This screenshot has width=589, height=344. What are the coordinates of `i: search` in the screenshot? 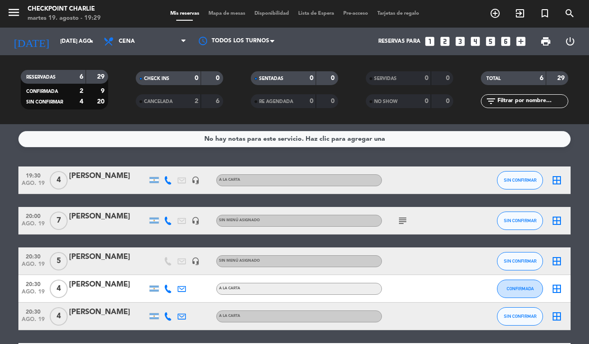 It's located at (570, 13).